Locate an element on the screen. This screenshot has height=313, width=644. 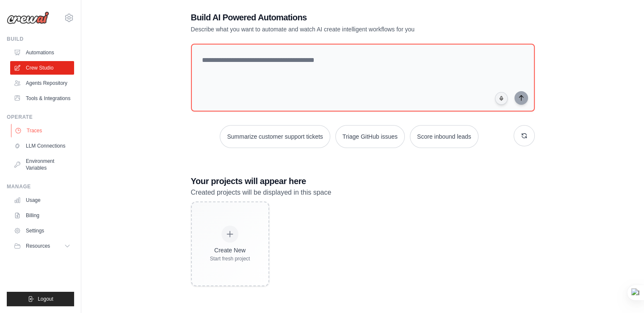
button: Get new suggestions is located at coordinates (524, 136).